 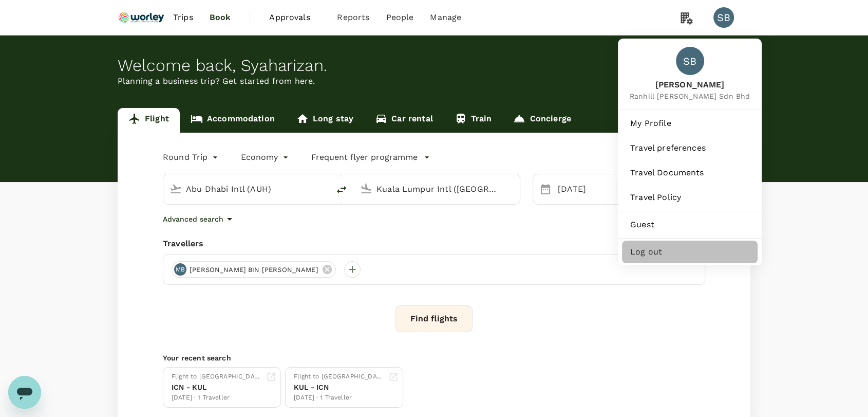 I want to click on span: Guest, so click(x=690, y=224).